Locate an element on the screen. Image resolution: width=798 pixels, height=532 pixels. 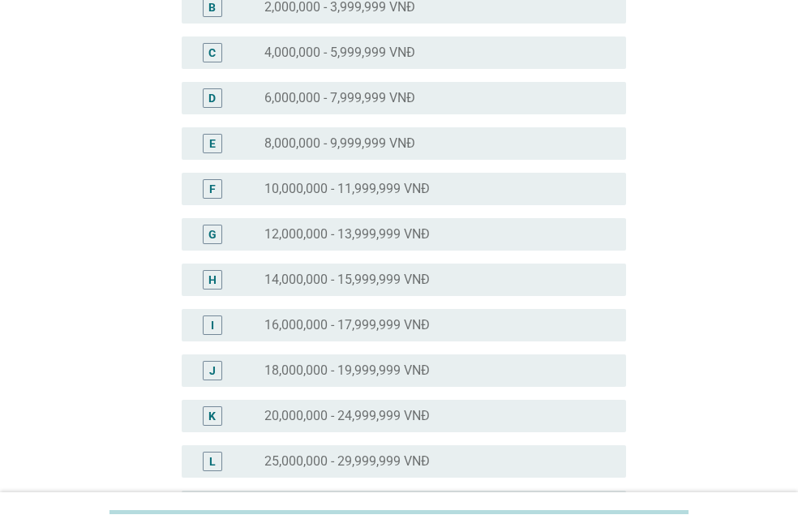
label: 8,000,000 - 9,999,999 VNĐ is located at coordinates (340, 143).